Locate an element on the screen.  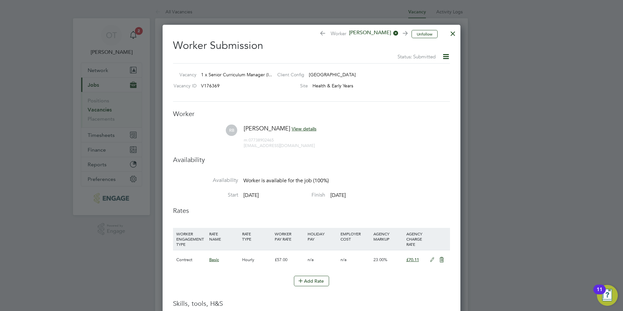
span: View details is located at coordinates (304, 129).